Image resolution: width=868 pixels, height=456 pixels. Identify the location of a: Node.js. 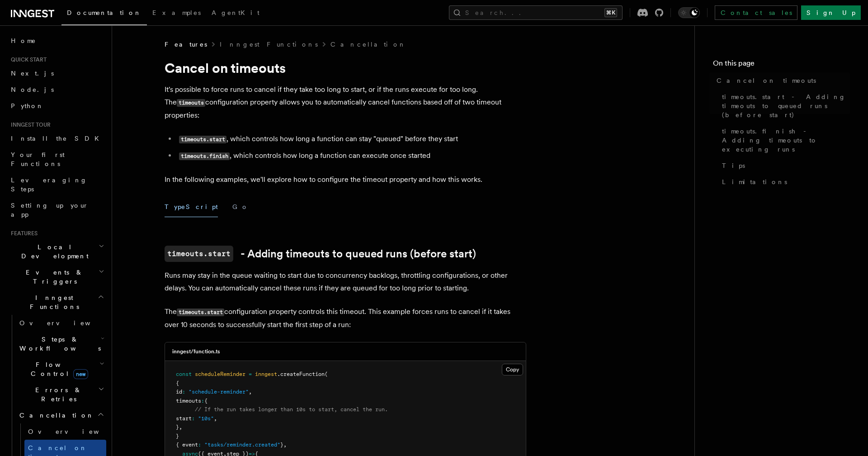
(56, 90).